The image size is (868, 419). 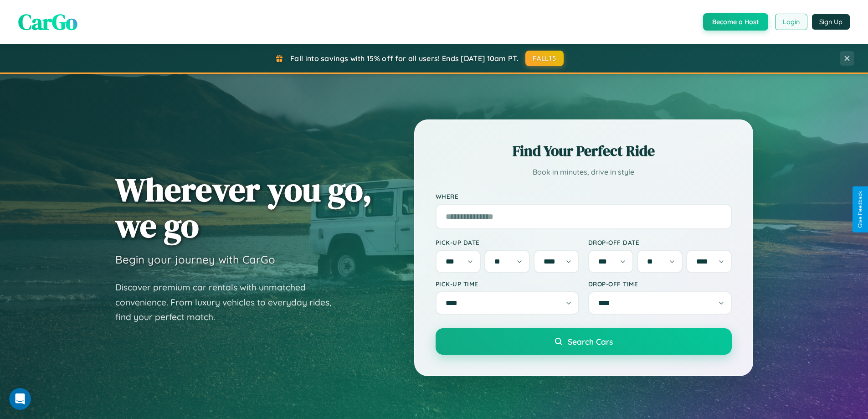 What do you see at coordinates (47, 22) in the screenshot?
I see `span: CarGo` at bounding box center [47, 22].